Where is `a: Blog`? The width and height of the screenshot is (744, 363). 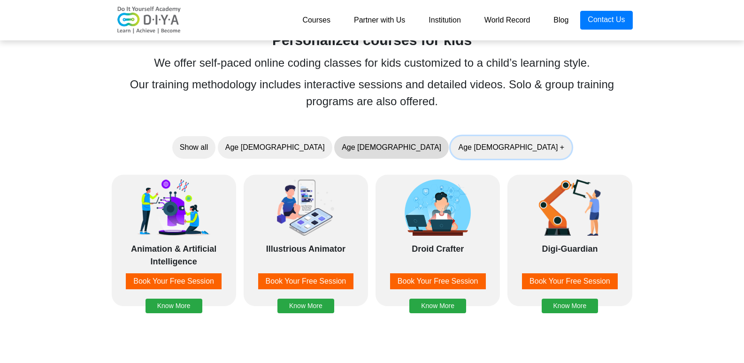
a: Blog is located at coordinates (561, 20).